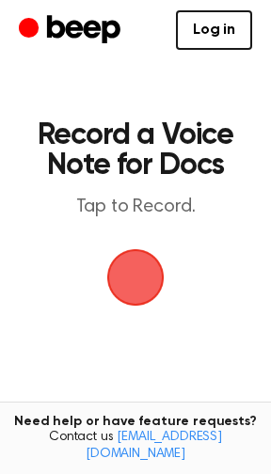 The width and height of the screenshot is (271, 474). I want to click on p: Tap to Record., so click(135, 207).